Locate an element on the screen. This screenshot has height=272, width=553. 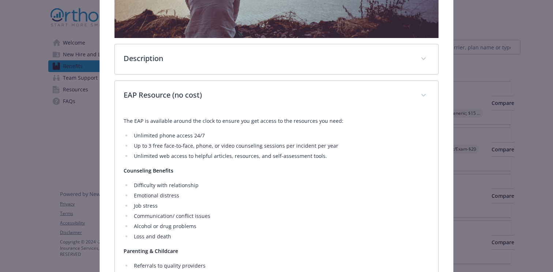
strong: Counseling Benefits is located at coordinates (149, 171).